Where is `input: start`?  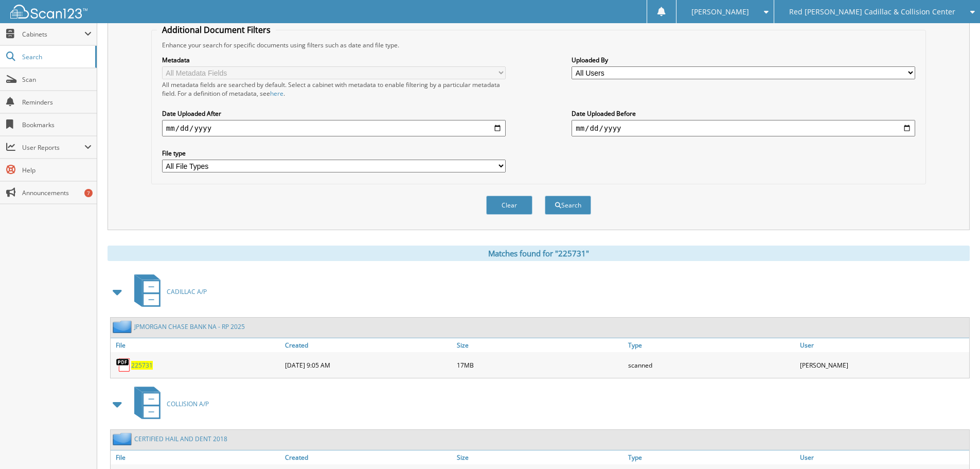
input: start is located at coordinates (334, 129).